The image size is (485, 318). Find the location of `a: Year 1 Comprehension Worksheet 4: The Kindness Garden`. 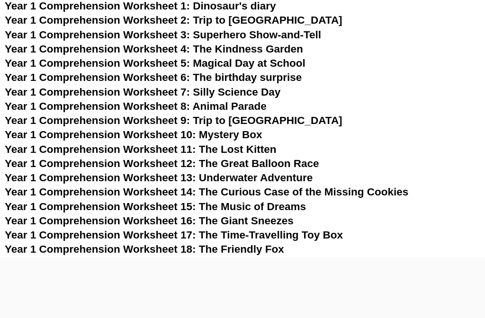

a: Year 1 Comprehension Worksheet 4: The Kindness Garden is located at coordinates (154, 49).